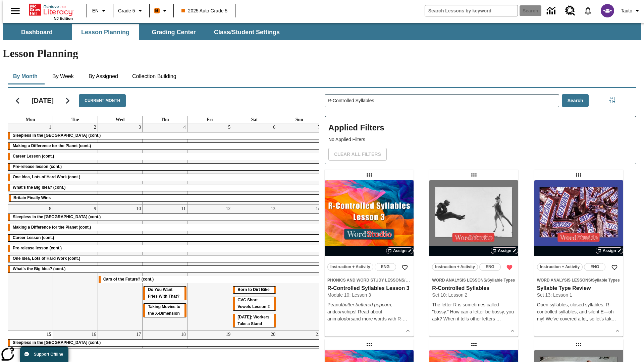 The height and width of the screenshot is (362, 644). What do you see at coordinates (165, 259) in the screenshot?
I see `div: One Idea, Lots of Hard Work (cont.)` at bounding box center [165, 259].